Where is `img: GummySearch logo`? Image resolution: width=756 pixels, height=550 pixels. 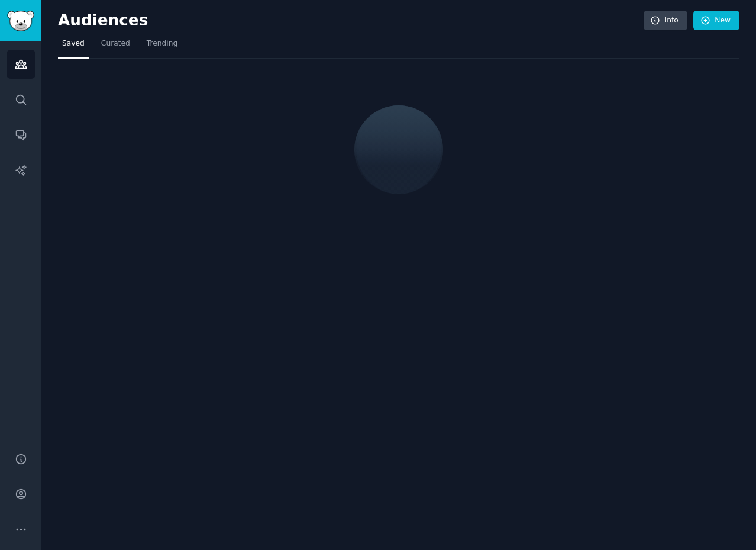
img: GummySearch logo is located at coordinates (21, 21).